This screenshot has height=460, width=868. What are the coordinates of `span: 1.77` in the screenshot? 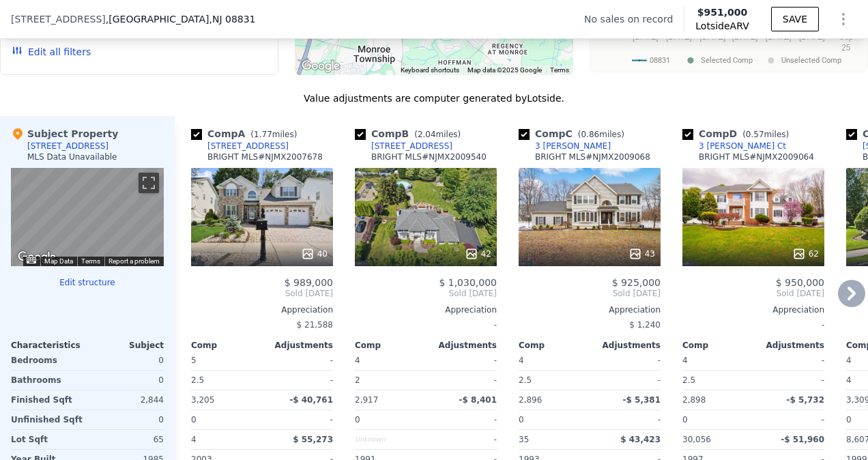 It's located at (263, 134).